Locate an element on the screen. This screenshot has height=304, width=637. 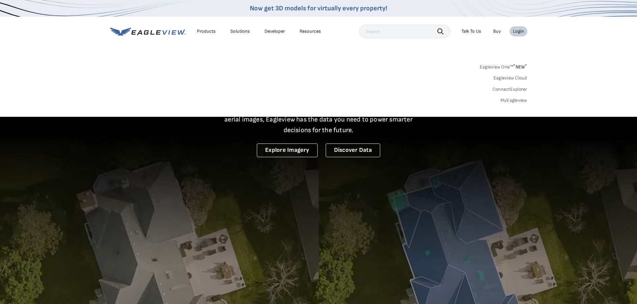
div: Products is located at coordinates (206, 31).